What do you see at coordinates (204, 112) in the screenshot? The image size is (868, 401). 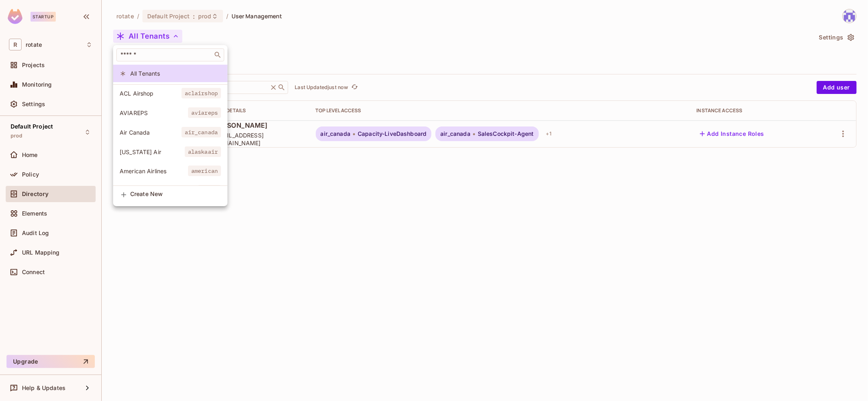 I see `span: aviareps` at bounding box center [204, 112].